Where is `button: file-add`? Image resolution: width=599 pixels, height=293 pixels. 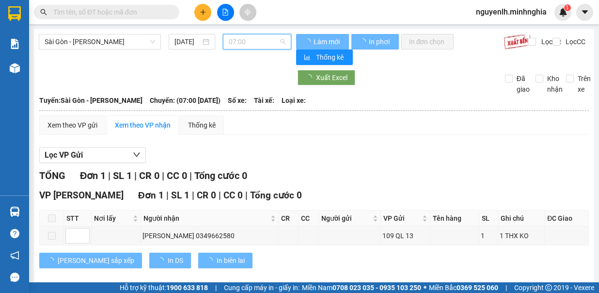
button: file-add is located at coordinates (225, 12).